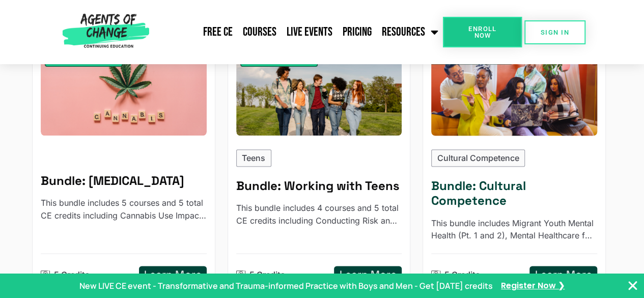  Describe the element at coordinates (478, 158) in the screenshot. I see `p: Cultural Competence` at that location.